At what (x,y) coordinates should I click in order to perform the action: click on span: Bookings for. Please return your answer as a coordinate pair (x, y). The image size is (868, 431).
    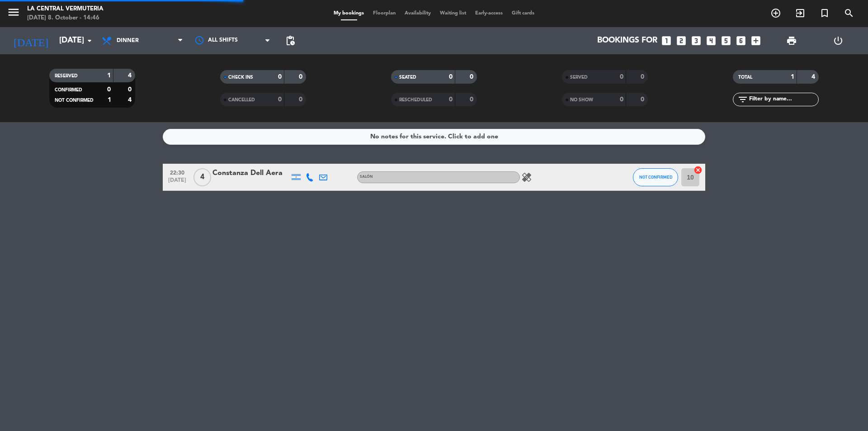
    Looking at the image, I should click on (627, 41).